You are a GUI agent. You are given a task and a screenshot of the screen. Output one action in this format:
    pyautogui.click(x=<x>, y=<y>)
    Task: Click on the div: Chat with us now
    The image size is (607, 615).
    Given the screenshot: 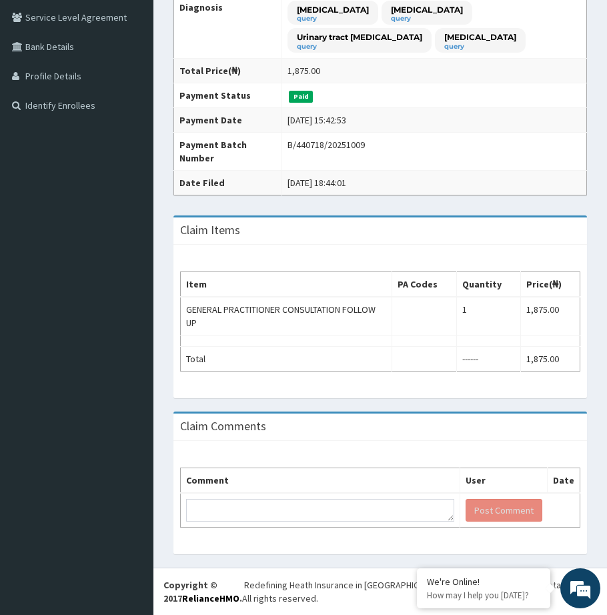 What is the action you would take?
    pyautogui.click(x=147, y=83)
    